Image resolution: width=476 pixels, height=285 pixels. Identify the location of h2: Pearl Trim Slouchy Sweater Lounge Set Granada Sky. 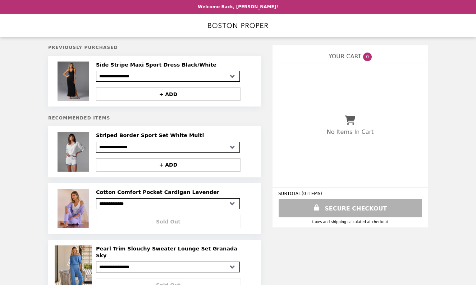
(173, 252).